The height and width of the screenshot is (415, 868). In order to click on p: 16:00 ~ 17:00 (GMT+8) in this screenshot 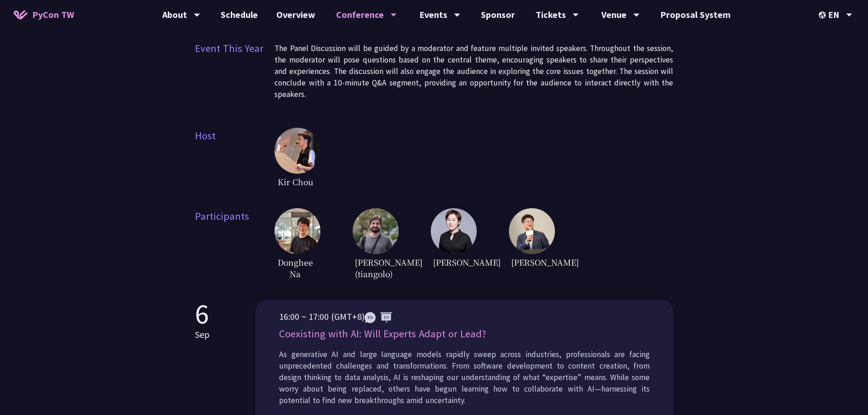, I will do `click(465, 317)`.